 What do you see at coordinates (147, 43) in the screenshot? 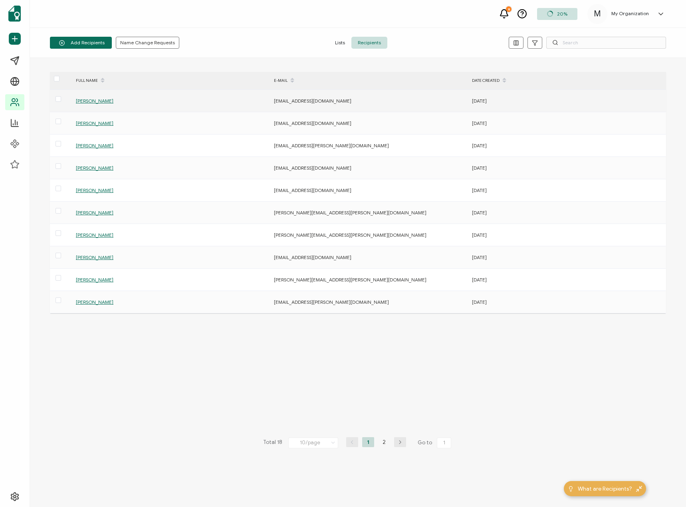
I see `button: Name Change Requests` at bounding box center [147, 43].